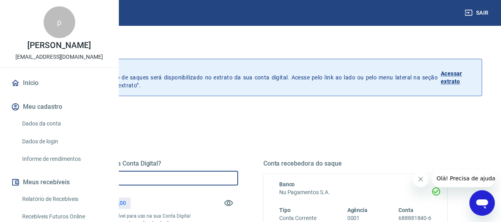 The width and height of the screenshot is (501, 222). Describe the element at coordinates (285, 210) in the screenshot. I see `span: Tipo` at that location.